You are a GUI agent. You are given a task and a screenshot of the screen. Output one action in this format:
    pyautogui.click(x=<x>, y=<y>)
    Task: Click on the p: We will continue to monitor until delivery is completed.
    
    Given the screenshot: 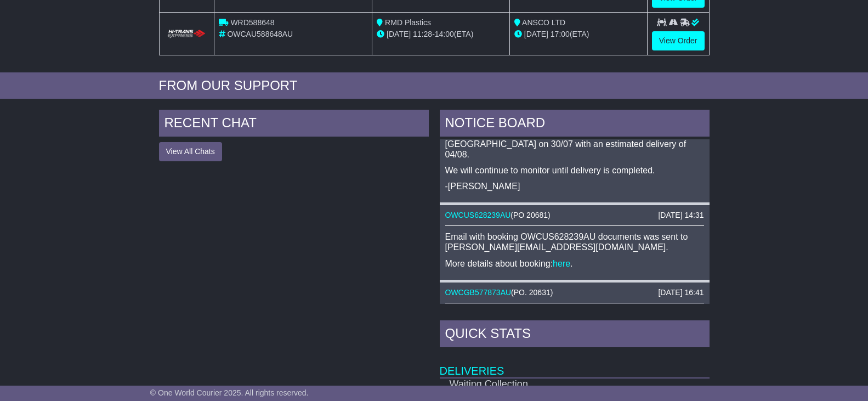 What is the action you would take?
    pyautogui.click(x=574, y=170)
    